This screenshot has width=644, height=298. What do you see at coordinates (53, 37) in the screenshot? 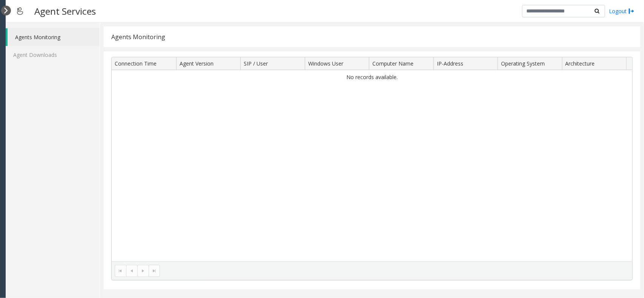
I see `a: Agents Monitoring` at bounding box center [53, 37].